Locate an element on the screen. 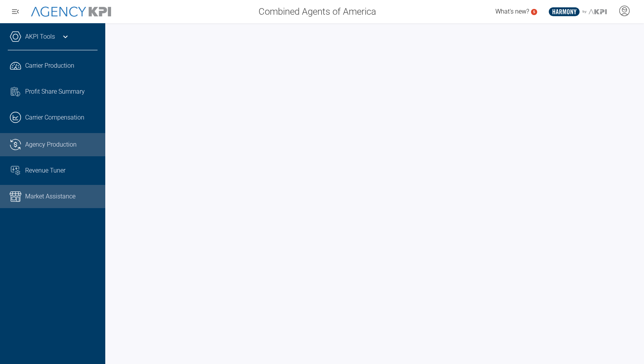 Image resolution: width=644 pixels, height=364 pixels. img: AgencyKPI is located at coordinates (71, 12).